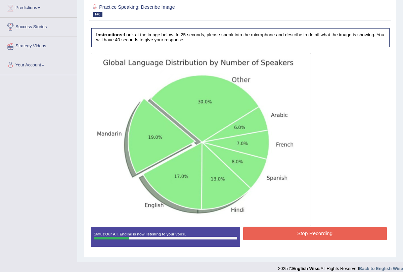  I want to click on h4: Look at the image below. In 25 seconds, please speak into the microphone and describe in detail w..., so click(240, 38).